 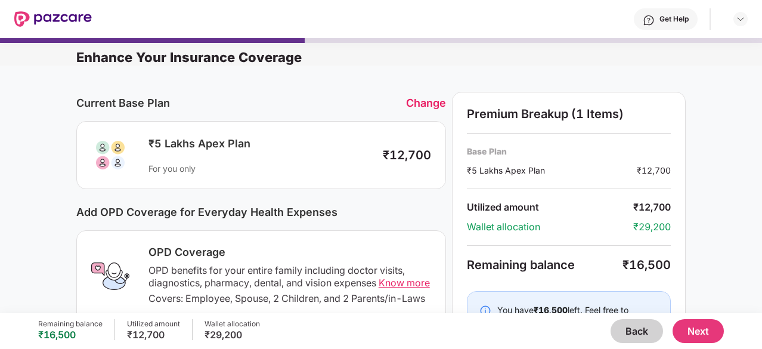 I want to click on img: svg+xml;base64,PHN2ZyBpZD0iSGVscC0zMngzMiIgeG1sbnM9Imh0dHA6Ly93d3cudzMub3JnLzIwMDAvc3ZnIiB3aWR0aD..., so click(x=649, y=20).